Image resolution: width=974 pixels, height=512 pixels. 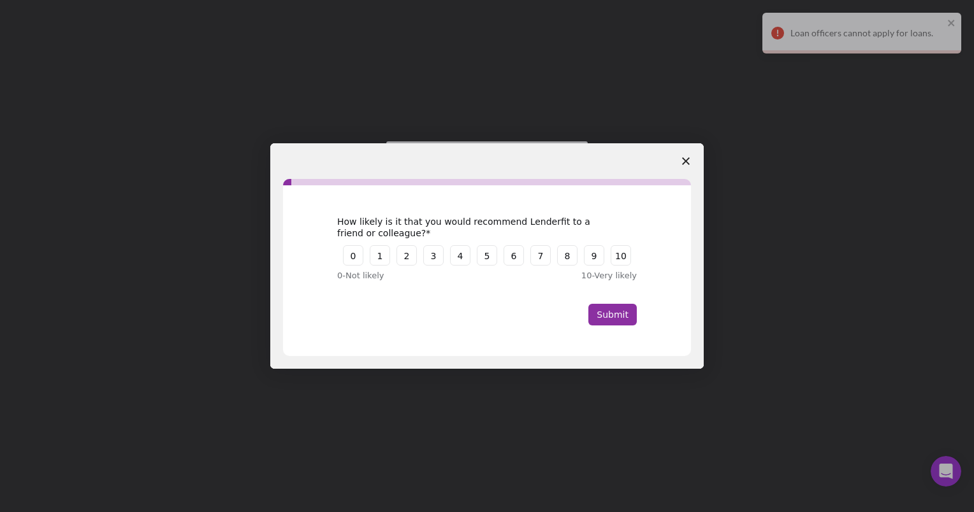 What do you see at coordinates (621, 256) in the screenshot?
I see `button: 10` at bounding box center [621, 256].